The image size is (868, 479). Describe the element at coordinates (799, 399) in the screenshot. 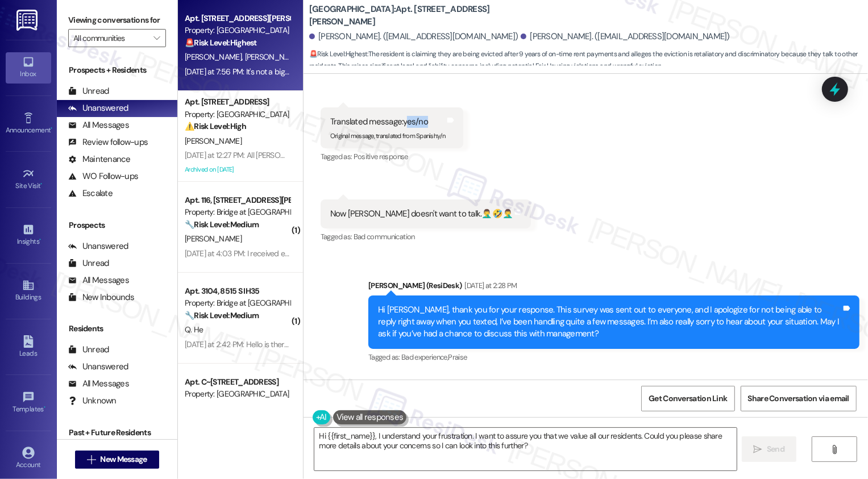

I see `span: Share Conversation via email` at that location.